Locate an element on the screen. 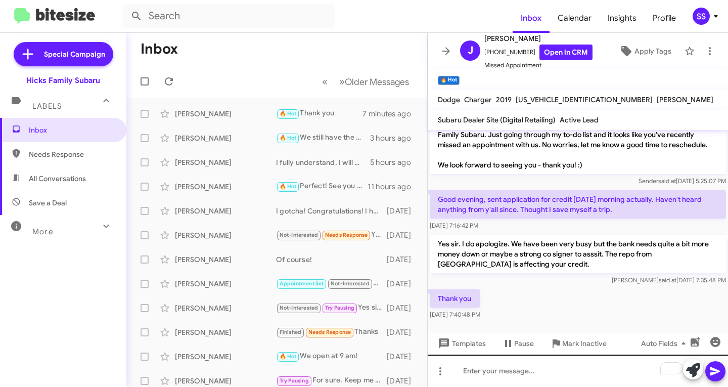  div: I fully understand. I will make sure to keep an eye out for one with Electric seats for you! If i... is located at coordinates (323, 162).